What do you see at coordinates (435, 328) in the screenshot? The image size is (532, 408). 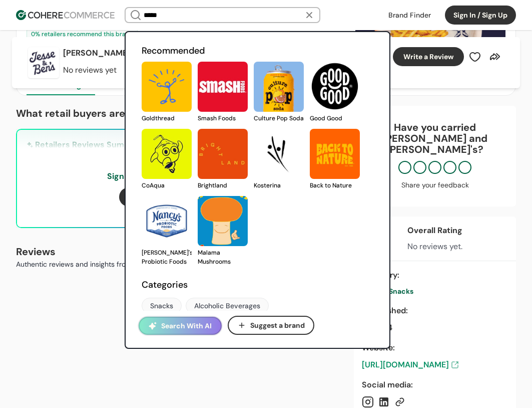 I see `div: 2024` at bounding box center [435, 328].